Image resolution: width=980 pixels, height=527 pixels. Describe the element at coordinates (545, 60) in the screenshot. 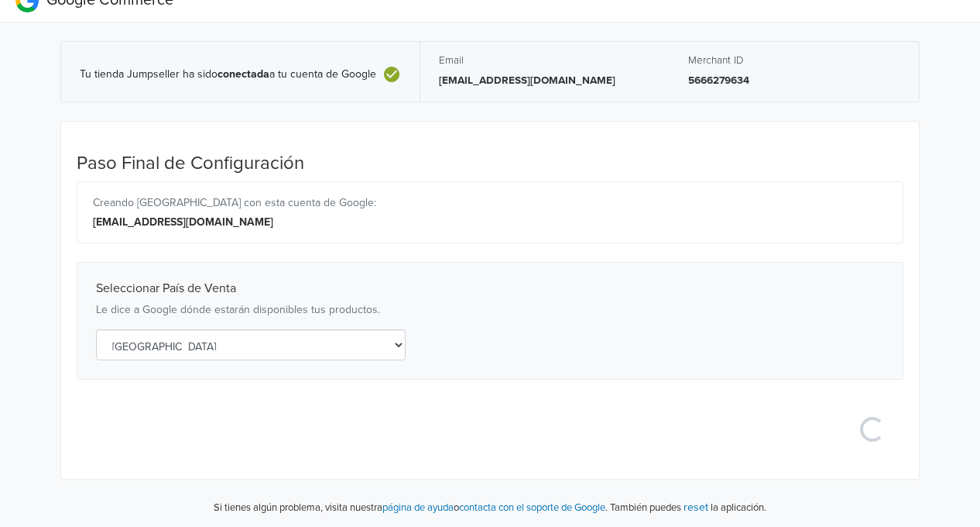

I see `h5: Email` at that location.